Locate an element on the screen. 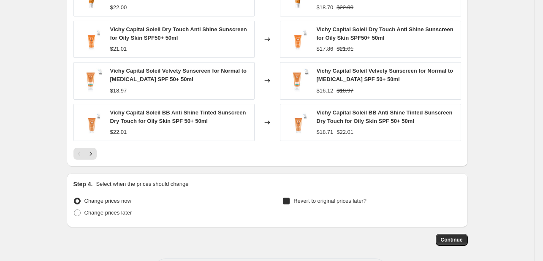 Image resolution: width=543 pixels, height=261 pixels. span: Change prices later is located at coordinates (108, 212).